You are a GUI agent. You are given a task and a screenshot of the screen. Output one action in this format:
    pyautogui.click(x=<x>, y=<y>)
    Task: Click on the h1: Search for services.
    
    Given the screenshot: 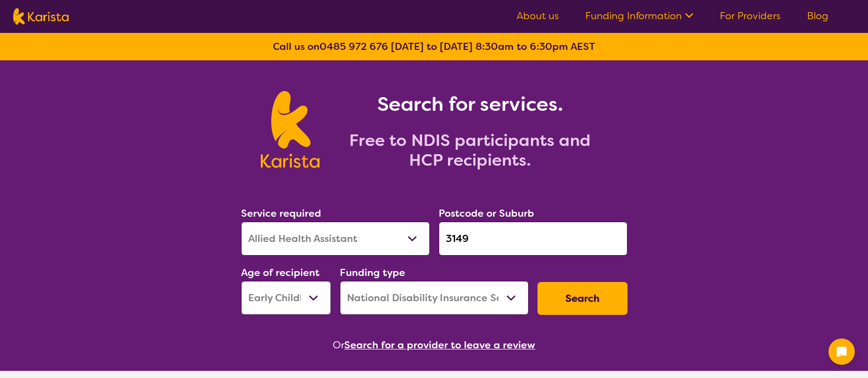 What is the action you would take?
    pyautogui.click(x=470, y=104)
    